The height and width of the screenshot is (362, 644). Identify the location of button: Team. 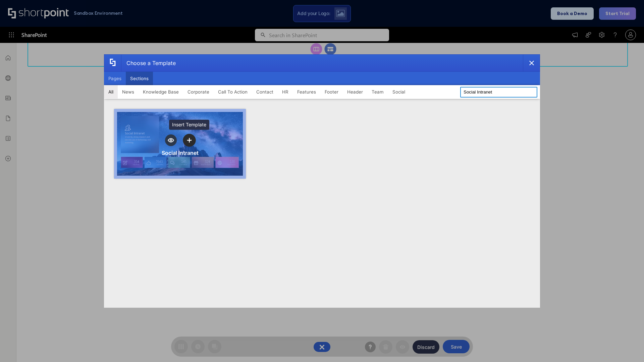
(378, 92).